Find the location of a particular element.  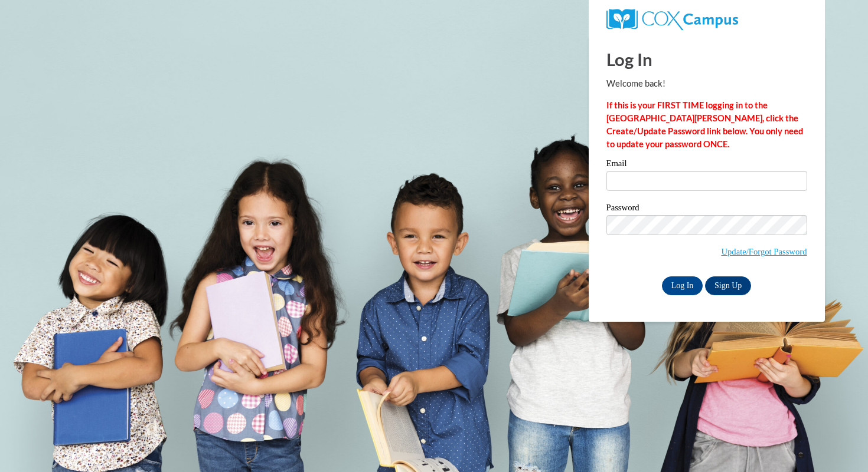

label: Password is located at coordinates (707, 209).